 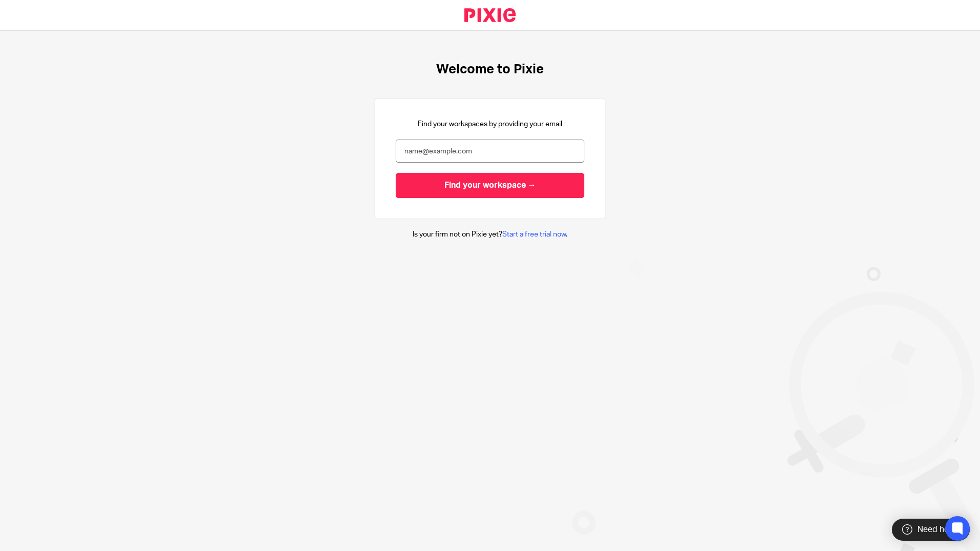 What do you see at coordinates (534, 234) in the screenshot?
I see `a: Start a free trial now` at bounding box center [534, 234].